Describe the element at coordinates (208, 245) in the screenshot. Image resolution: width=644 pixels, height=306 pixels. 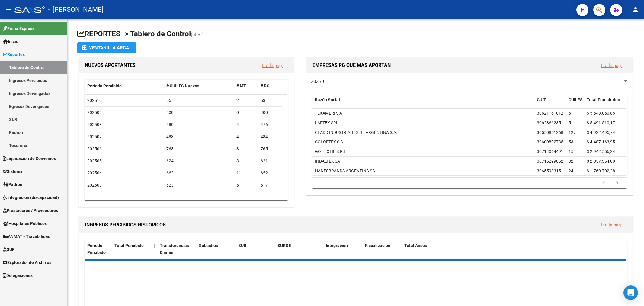
I see `span: Subsidios` at that location.